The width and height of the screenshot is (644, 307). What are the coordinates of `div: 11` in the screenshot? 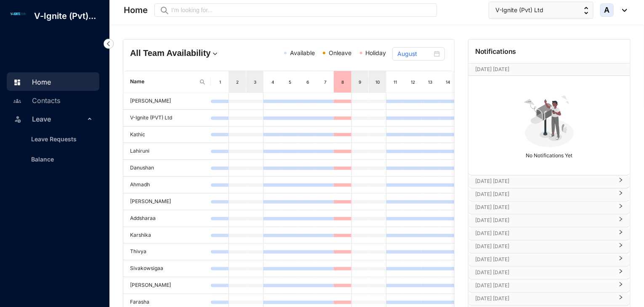 It's located at (395, 82).